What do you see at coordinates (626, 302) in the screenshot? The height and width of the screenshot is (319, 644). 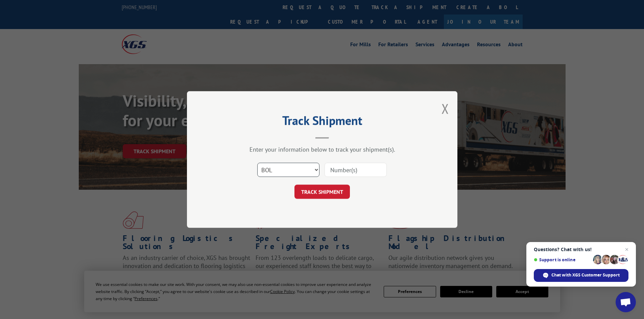 I see `a: Open chat` at bounding box center [626, 302].